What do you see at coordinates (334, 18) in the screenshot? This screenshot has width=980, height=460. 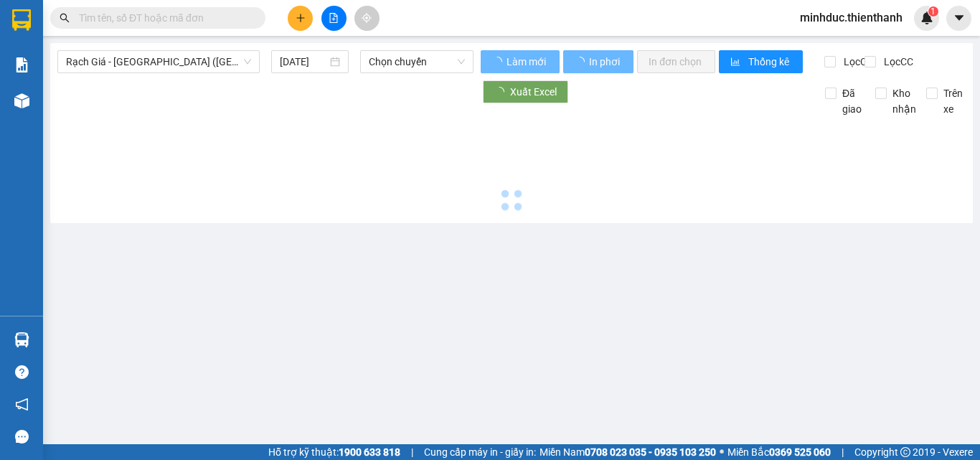 I see `button: file-add` at bounding box center [334, 18].